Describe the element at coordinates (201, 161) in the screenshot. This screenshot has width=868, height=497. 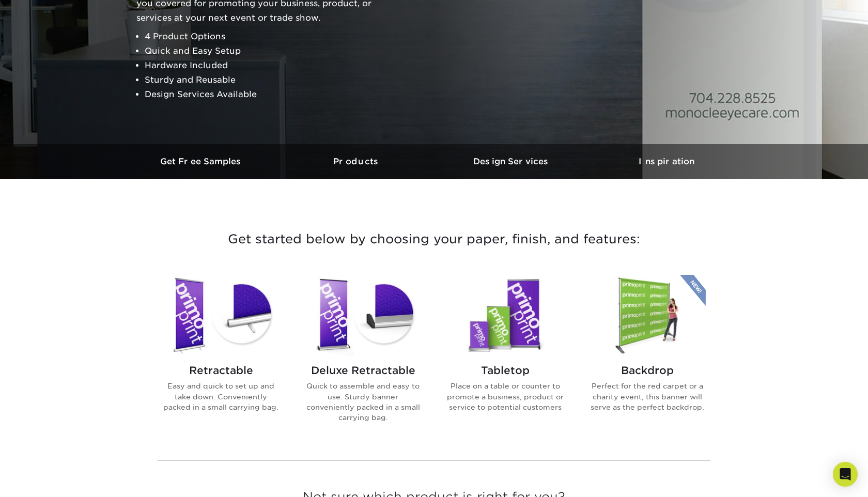
I see `h3: Get Free Samples` at that location.